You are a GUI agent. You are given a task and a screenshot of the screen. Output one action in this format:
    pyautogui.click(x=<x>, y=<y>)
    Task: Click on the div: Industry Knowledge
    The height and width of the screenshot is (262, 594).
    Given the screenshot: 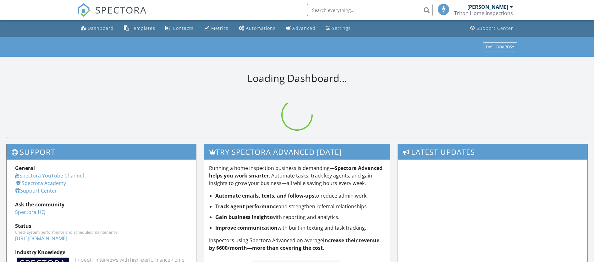 What is the action you would take?
    pyautogui.click(x=101, y=252)
    